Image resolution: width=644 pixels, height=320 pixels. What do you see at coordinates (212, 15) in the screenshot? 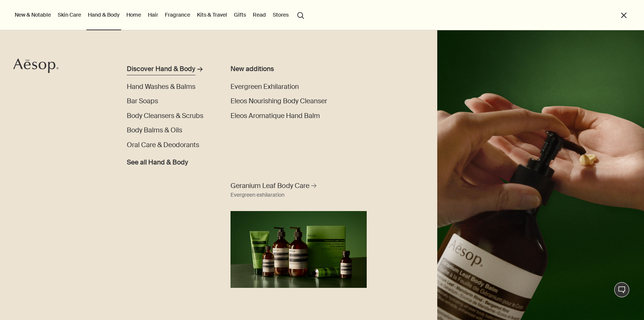
I see `a: Kits & Travel` at bounding box center [212, 15].